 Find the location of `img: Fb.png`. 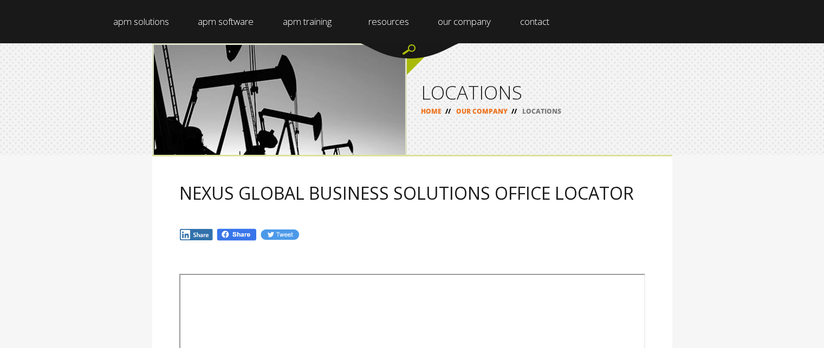

img: Fb.png is located at coordinates (237, 235).